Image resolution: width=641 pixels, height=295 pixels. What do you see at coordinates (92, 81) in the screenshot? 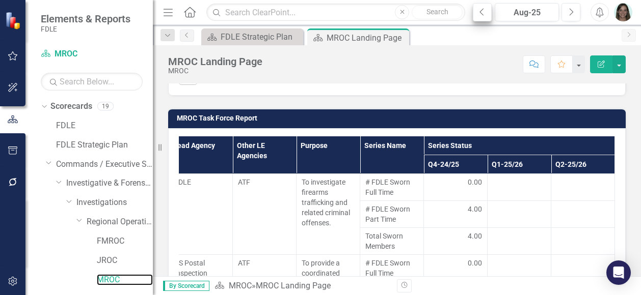
I see `input: Search Below...` at bounding box center [92, 81].